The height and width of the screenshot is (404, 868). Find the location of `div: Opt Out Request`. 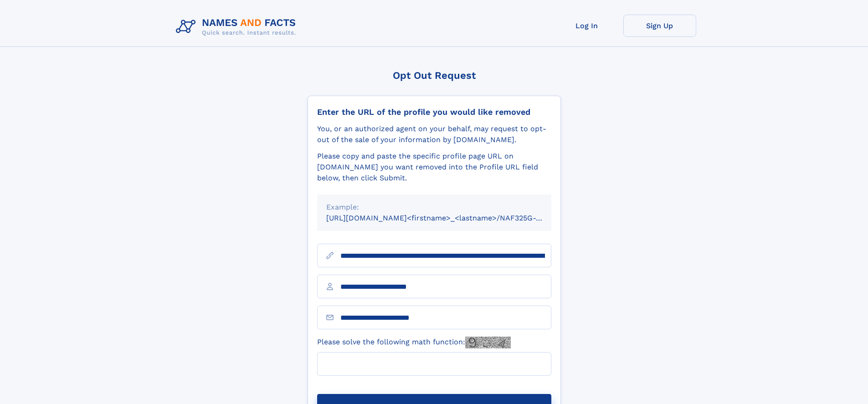

div: Opt Out Request is located at coordinates (434, 75).